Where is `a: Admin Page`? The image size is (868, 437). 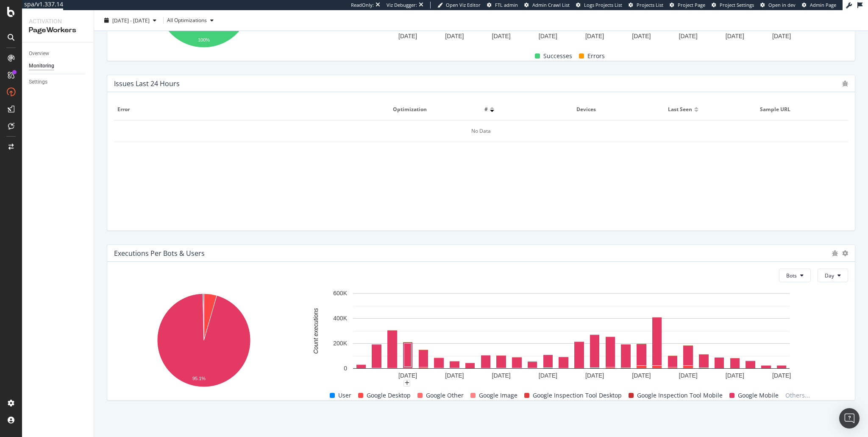 a: Admin Page is located at coordinates (819, 5).